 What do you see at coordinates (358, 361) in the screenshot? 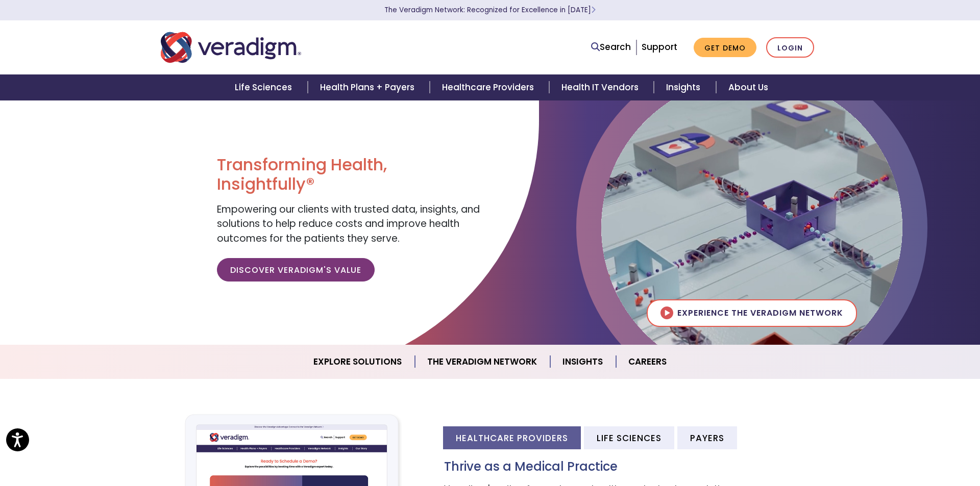
I see `a: Explore Solutions` at bounding box center [358, 361].